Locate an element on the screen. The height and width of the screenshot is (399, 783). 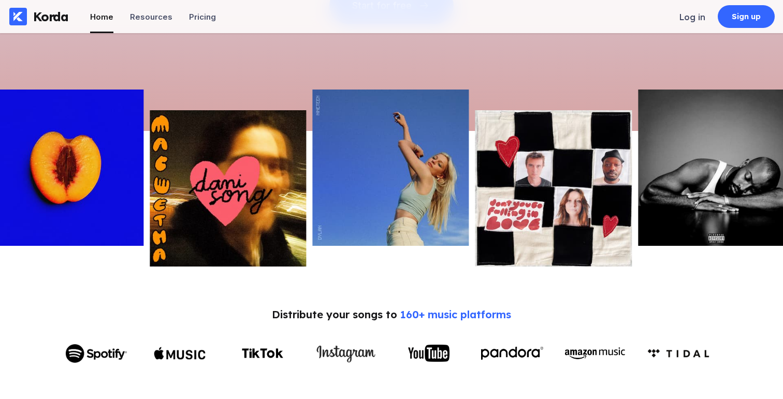
span: 160+ music platforms is located at coordinates (456, 314).